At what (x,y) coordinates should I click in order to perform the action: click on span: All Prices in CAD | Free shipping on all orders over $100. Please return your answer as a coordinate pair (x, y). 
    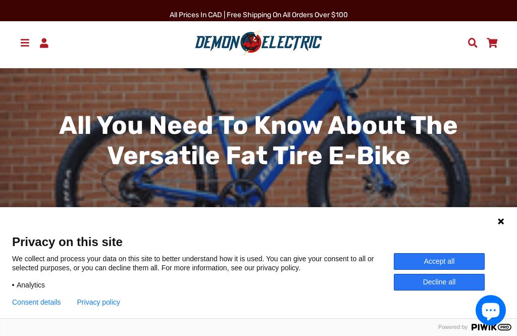
    Looking at the image, I should click on (258, 15).